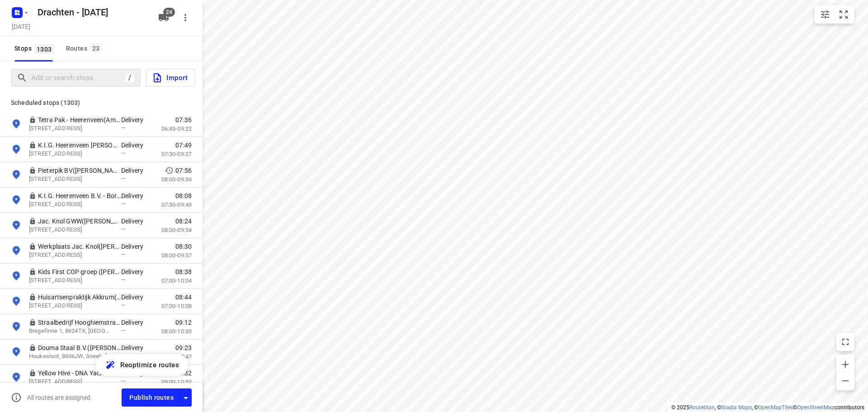 This screenshot has height=412, width=868. I want to click on span: 08:30, so click(184, 247).